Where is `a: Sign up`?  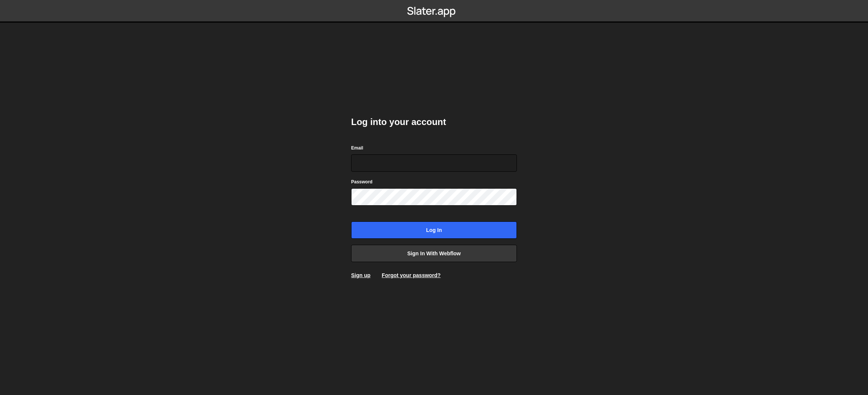 a: Sign up is located at coordinates (361, 276).